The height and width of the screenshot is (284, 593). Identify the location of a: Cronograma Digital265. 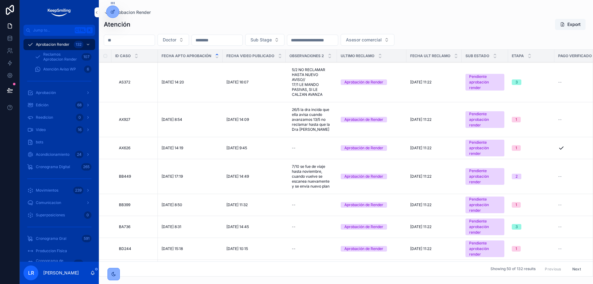
(59, 167).